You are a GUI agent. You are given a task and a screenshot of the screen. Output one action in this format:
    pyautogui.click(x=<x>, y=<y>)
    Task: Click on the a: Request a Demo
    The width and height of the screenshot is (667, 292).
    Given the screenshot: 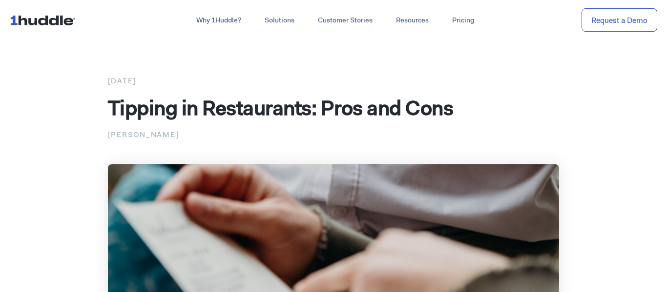 What is the action you would take?
    pyautogui.click(x=619, y=20)
    